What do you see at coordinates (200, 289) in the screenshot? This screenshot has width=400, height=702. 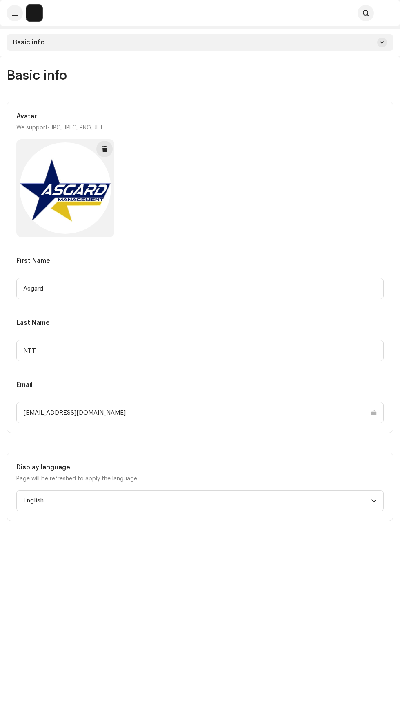 I see `input: First name` at bounding box center [200, 289].